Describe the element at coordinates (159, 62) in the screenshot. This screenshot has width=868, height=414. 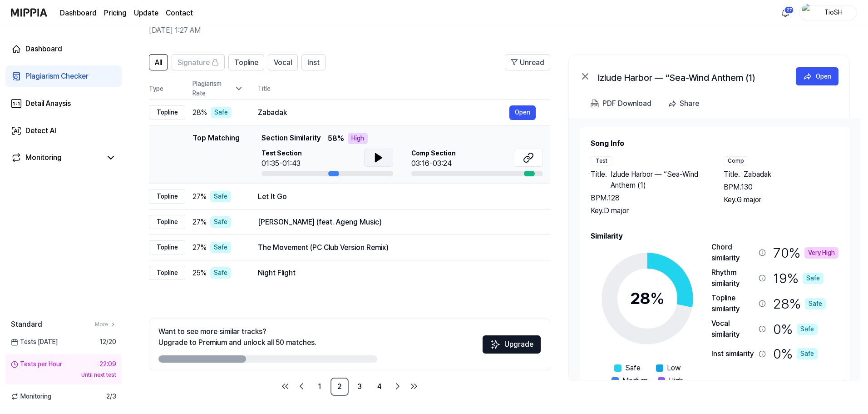
I see `button: All` at that location.